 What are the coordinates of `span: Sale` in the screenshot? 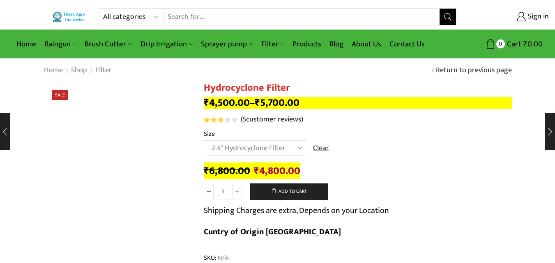 It's located at (60, 95).